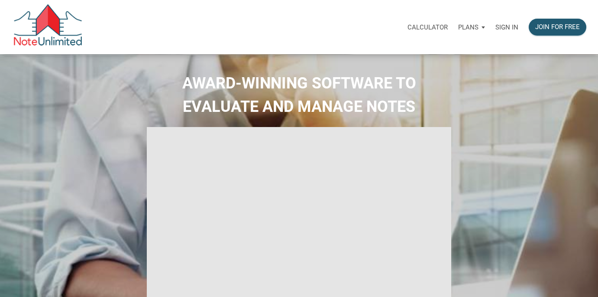 Image resolution: width=598 pixels, height=297 pixels. Describe the element at coordinates (427, 27) in the screenshot. I see `p: Calculator` at that location.